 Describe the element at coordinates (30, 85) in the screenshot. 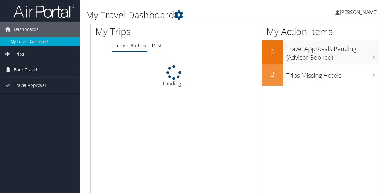

I see `span: Travel Approval` at that location.